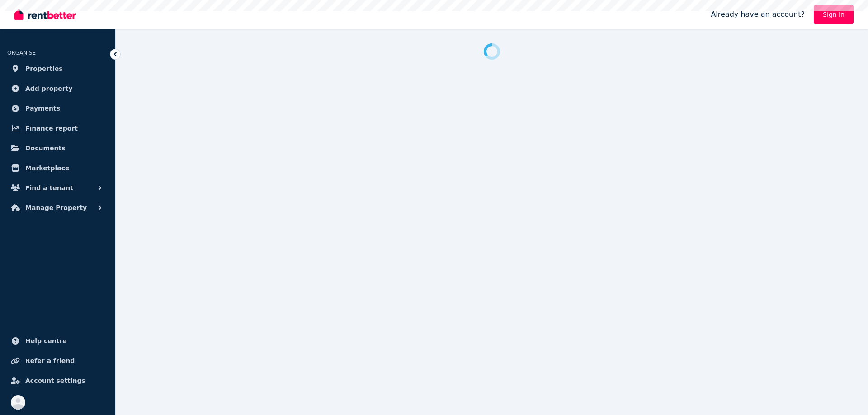  What do you see at coordinates (58, 188) in the screenshot?
I see `button: Find a tenant` at bounding box center [58, 188].